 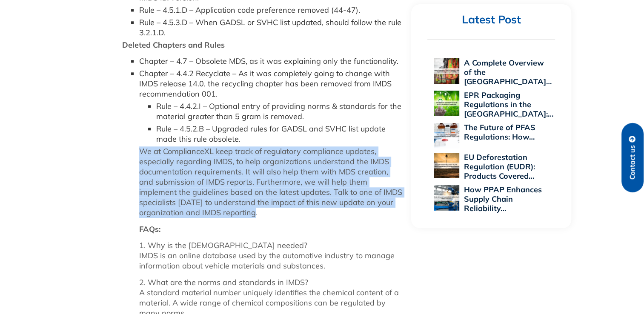 What do you see at coordinates (503, 198) in the screenshot?
I see `a: How PPAP Enhances Supply Chain Reliability…` at bounding box center [503, 198].